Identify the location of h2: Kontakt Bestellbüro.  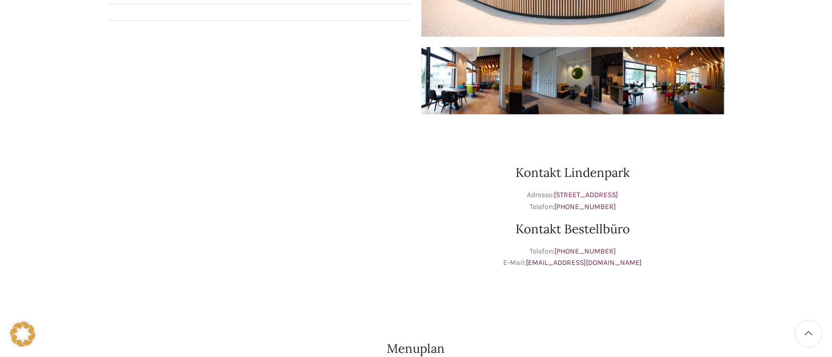
(573, 229).